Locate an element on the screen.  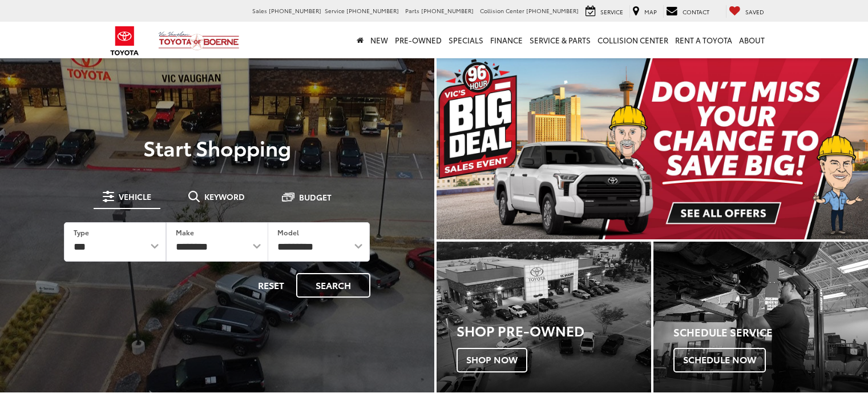
button: Search is located at coordinates (333, 285).